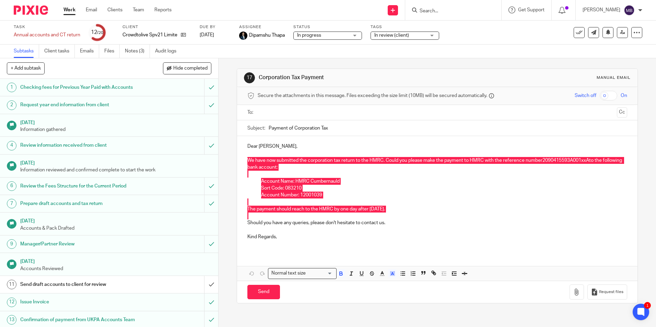 Image resolution: width=656 pixels, height=327 pixels. Describe the element at coordinates (355, 78) in the screenshot. I see `h1: Corporation Tax Payment` at that location.